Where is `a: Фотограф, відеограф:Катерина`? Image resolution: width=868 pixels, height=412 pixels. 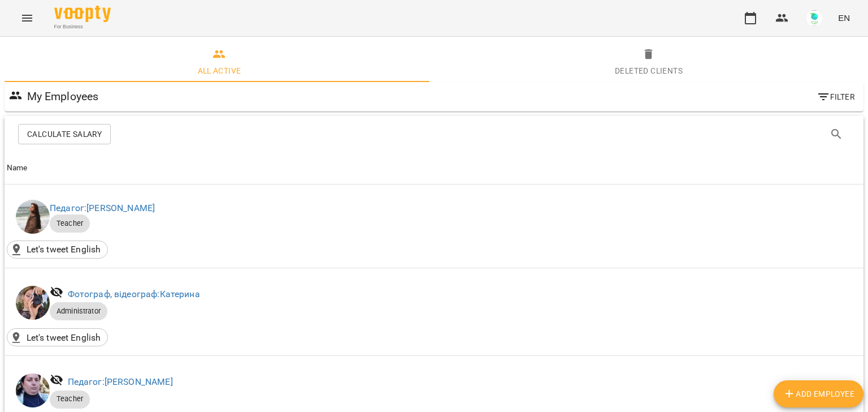 a: Фотограф, відеограф:Катерина is located at coordinates (134, 294).